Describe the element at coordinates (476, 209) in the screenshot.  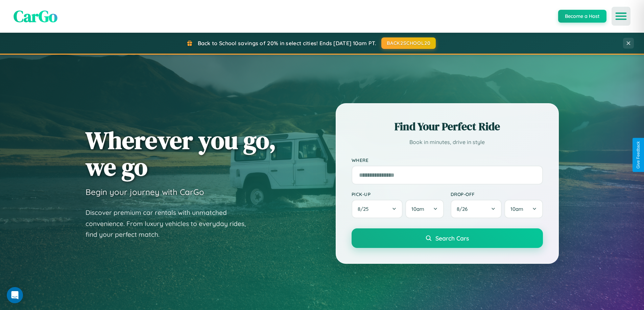
I see `button: 8/26` at that location.